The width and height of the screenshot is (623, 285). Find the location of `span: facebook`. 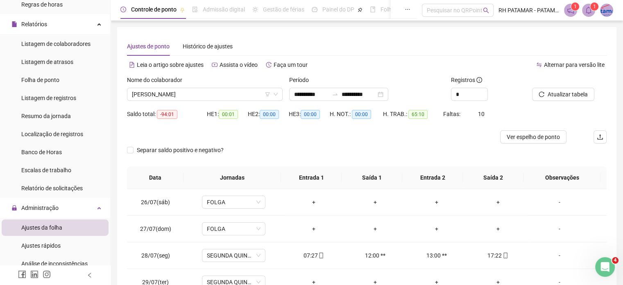

span: facebook is located at coordinates (22, 274).